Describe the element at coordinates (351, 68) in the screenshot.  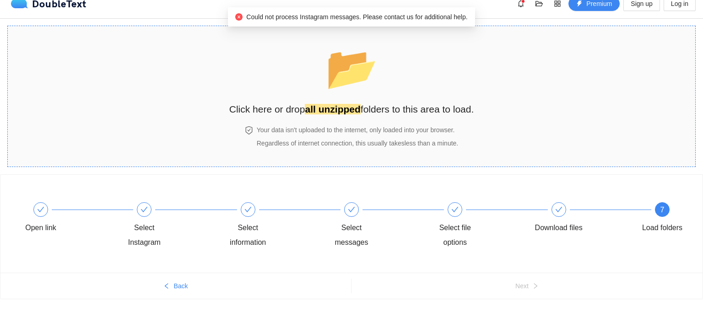
I see `span: folder` at that location.